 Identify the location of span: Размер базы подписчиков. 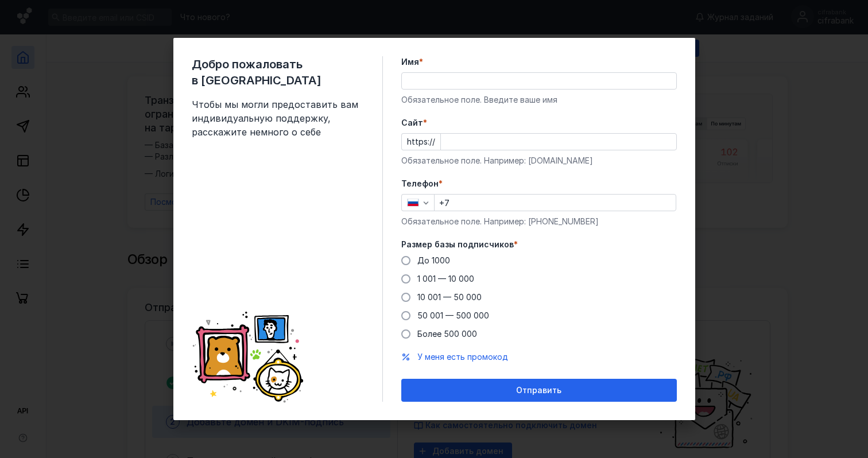
(458, 245).